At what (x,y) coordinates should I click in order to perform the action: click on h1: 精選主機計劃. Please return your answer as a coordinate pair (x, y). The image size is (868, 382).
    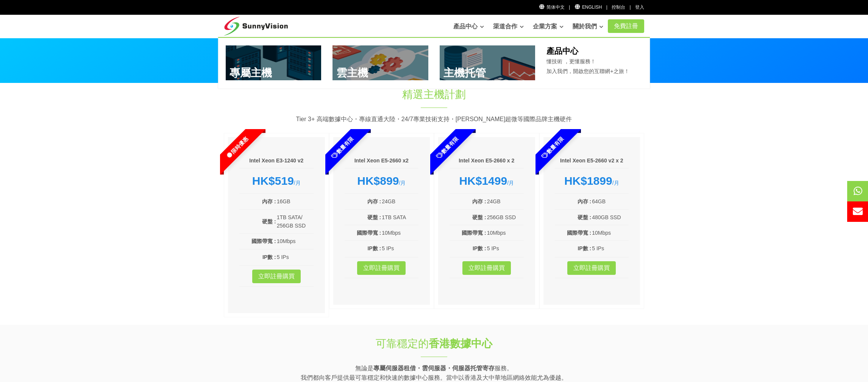
    Looking at the image, I should click on (434, 94).